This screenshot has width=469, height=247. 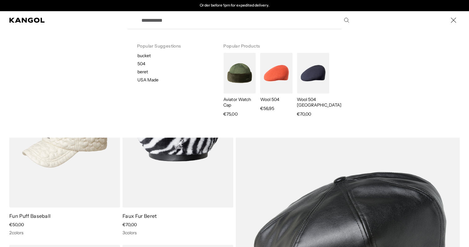 I want to click on h3: Popular Products, so click(x=277, y=44).